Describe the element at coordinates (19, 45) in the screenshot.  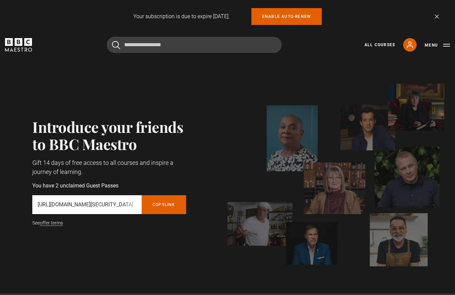
I see `svg: BBC Maestro` at that location.